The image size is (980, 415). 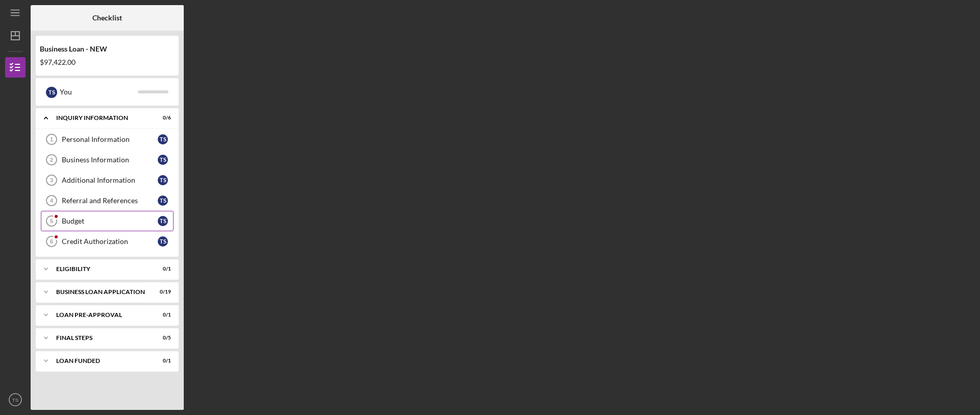 I want to click on div: You, so click(x=98, y=92).